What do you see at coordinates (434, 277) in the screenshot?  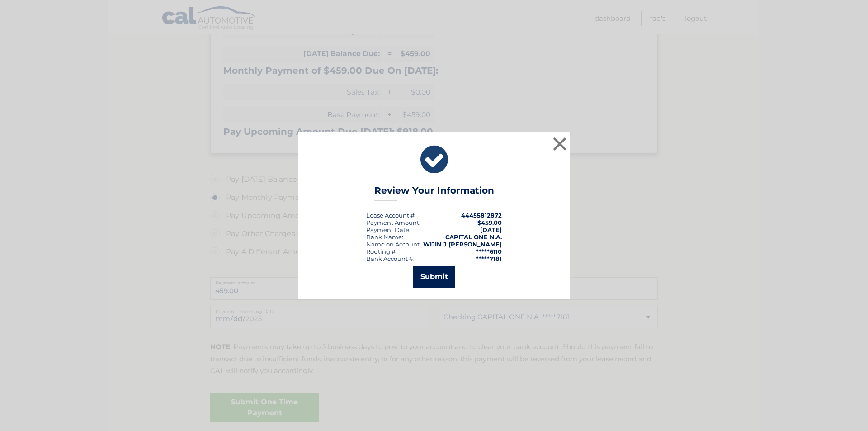 I see `button: Submit` at bounding box center [434, 277].